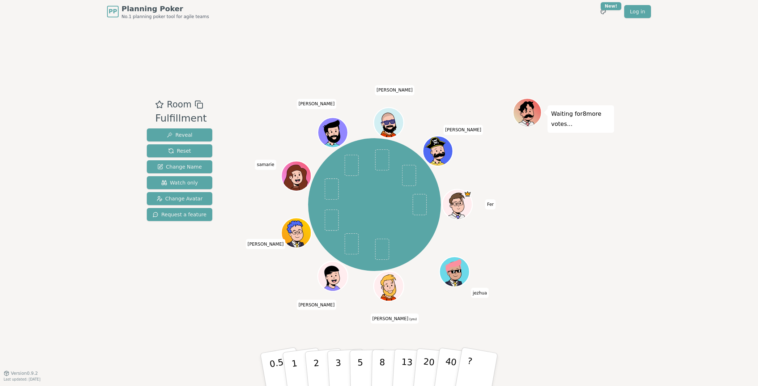  What do you see at coordinates (181, 118) in the screenshot?
I see `div: Fulfillment` at bounding box center [181, 118].